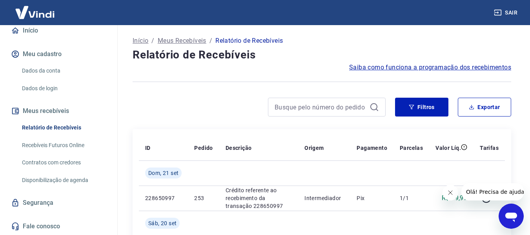 Image resolution: width=530 pixels, height=235 pixels. What do you see at coordinates (63, 128) in the screenshot?
I see `a: Relatório de Recebíveis` at bounding box center [63, 128].